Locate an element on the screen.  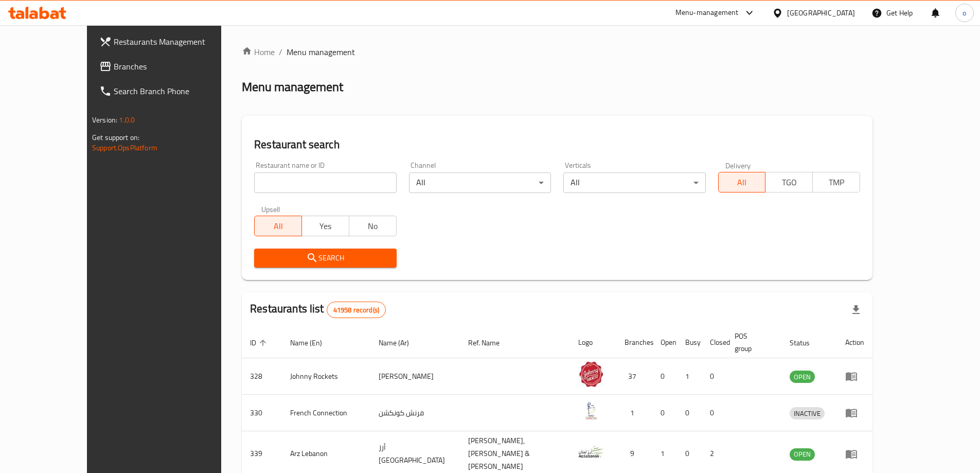
th: Logo is located at coordinates (593, 342).